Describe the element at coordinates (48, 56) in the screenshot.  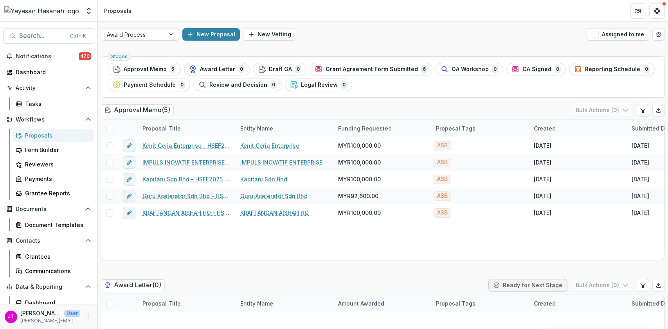
I see `button: Notifications470` at that location.